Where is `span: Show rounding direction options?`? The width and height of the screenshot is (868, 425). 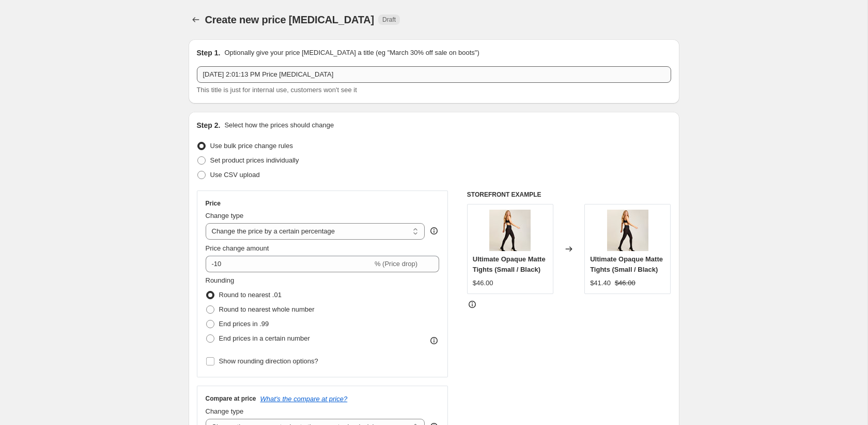 span: Show rounding direction options? is located at coordinates (269, 360).